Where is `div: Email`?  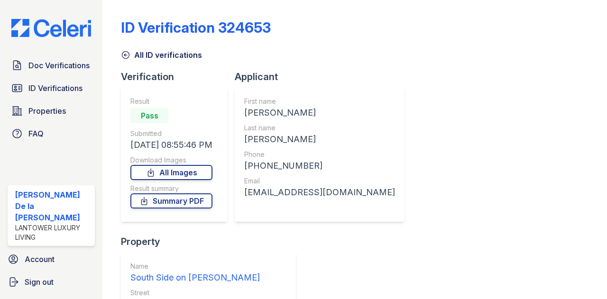
div: Email is located at coordinates (320, 181).